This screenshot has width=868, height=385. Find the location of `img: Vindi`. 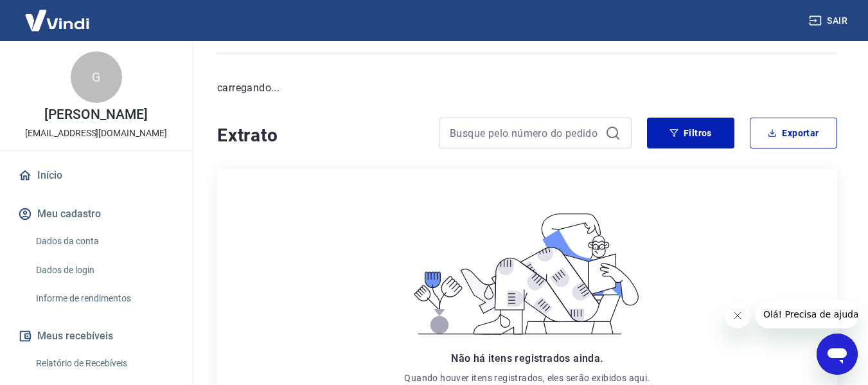

img: Vindi is located at coordinates (57, 20).